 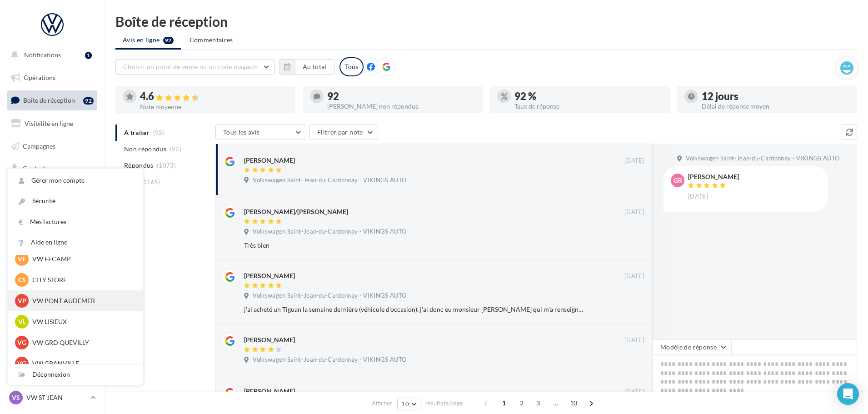 I want to click on div: Boîte de réception, so click(x=486, y=21).